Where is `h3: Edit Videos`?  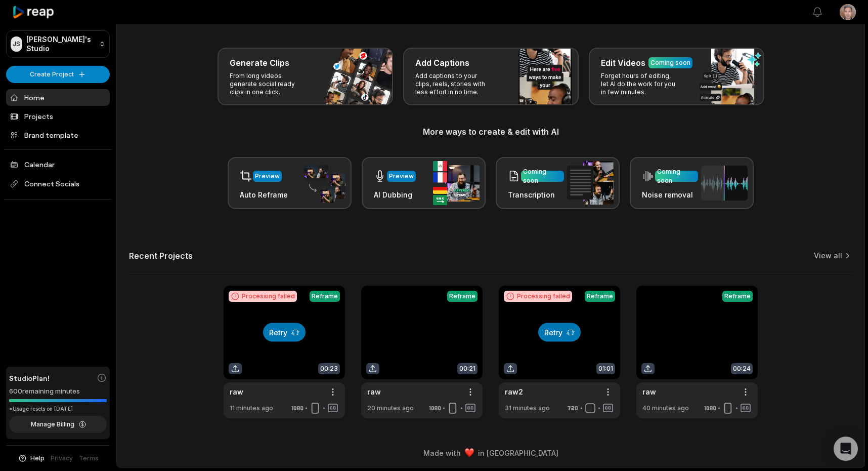
h3: Edit Videos is located at coordinates (623, 63).